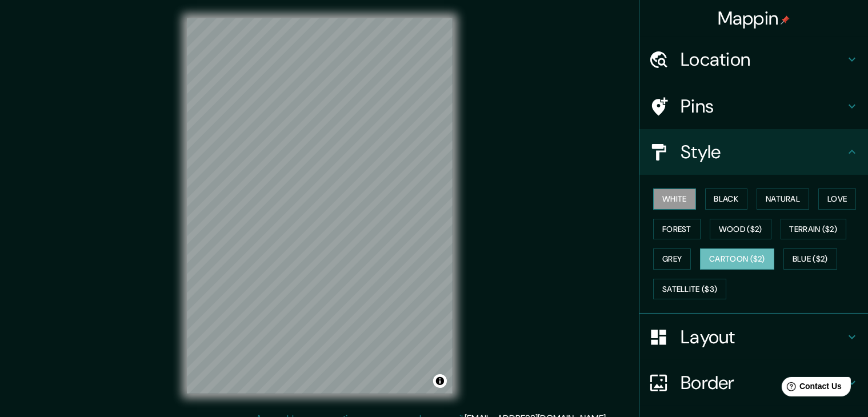  I want to click on button: Blue ($2), so click(810, 259).